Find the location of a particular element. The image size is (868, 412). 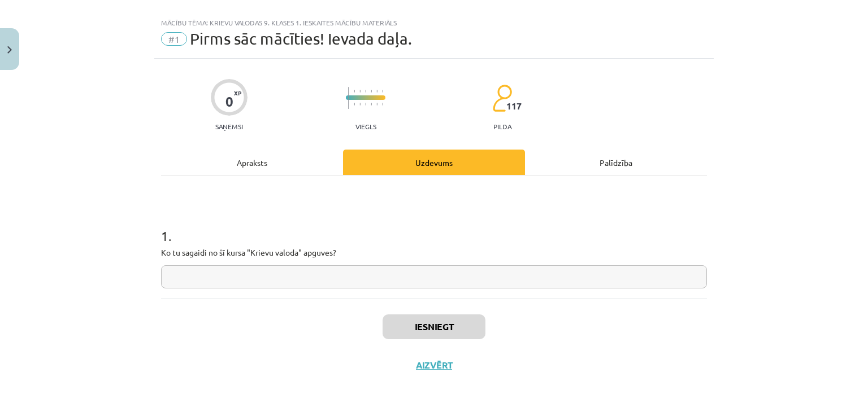

div: 0 is located at coordinates (229, 102).